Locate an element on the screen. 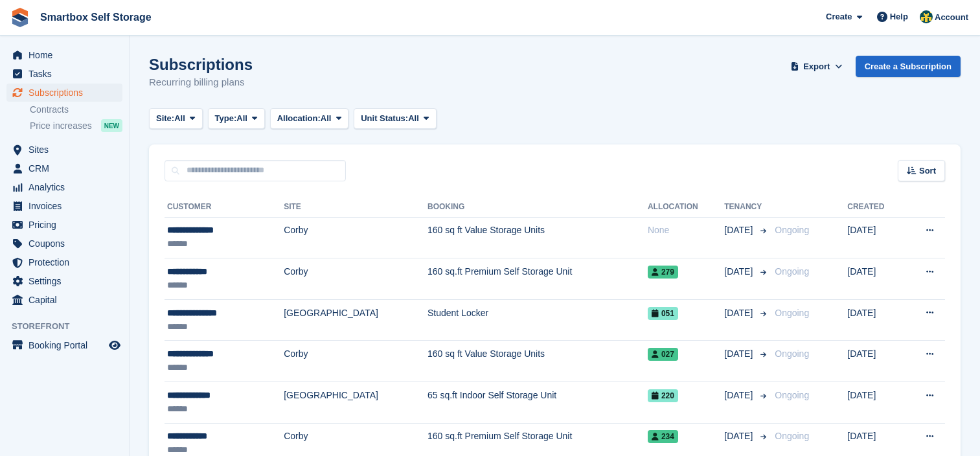  span: 051 is located at coordinates (663, 314).